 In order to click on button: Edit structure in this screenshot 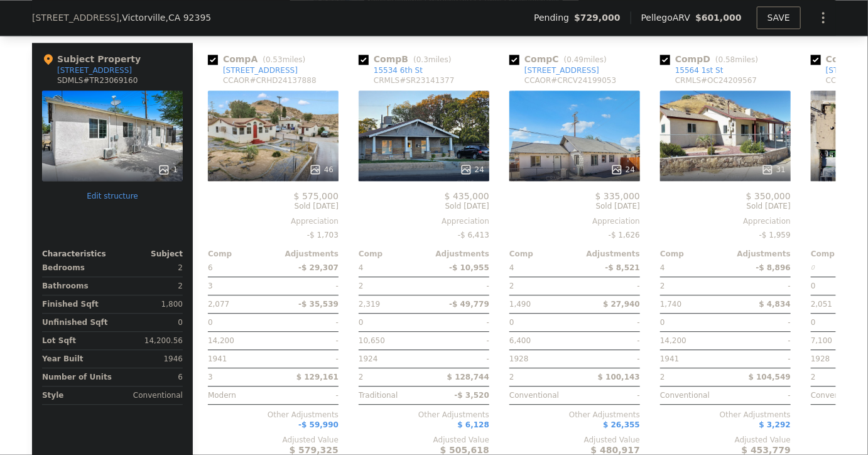, I will do `click(112, 196)`.